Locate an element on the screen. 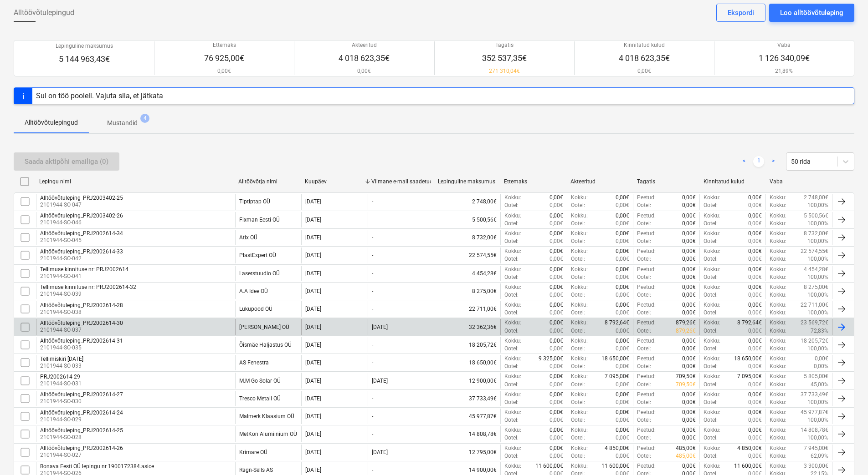  div: 18 205,72€ is located at coordinates (467, 345).